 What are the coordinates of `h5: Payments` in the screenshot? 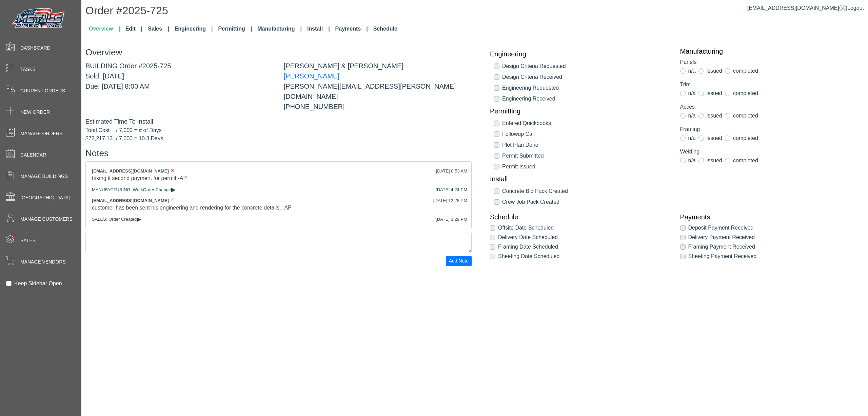 It's located at (770, 217).